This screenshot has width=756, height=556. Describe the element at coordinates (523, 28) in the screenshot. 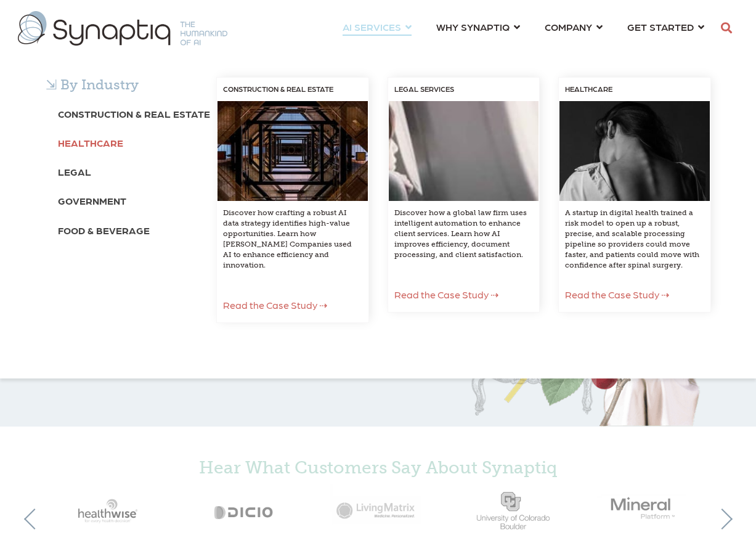

I see `nav: menu` at that location.